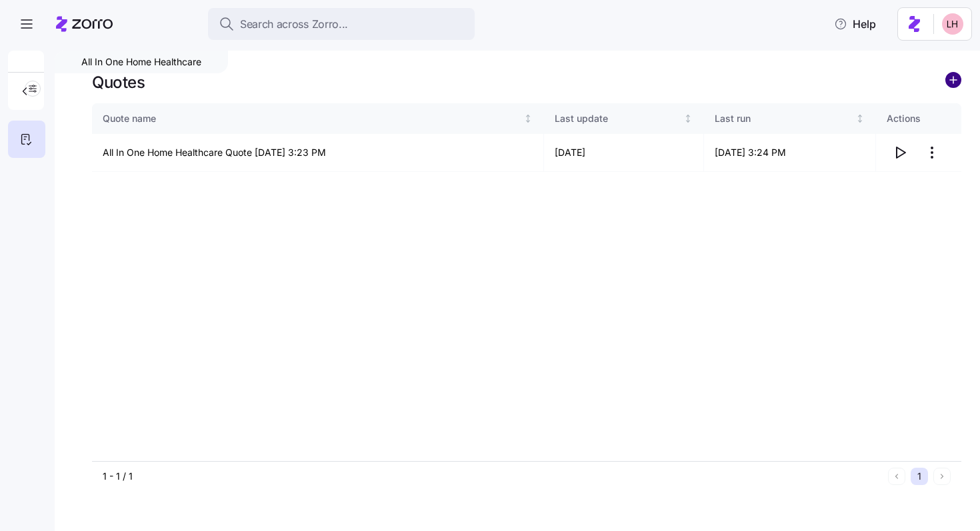  What do you see at coordinates (118, 82) in the screenshot?
I see `h1: Quotes` at bounding box center [118, 82].